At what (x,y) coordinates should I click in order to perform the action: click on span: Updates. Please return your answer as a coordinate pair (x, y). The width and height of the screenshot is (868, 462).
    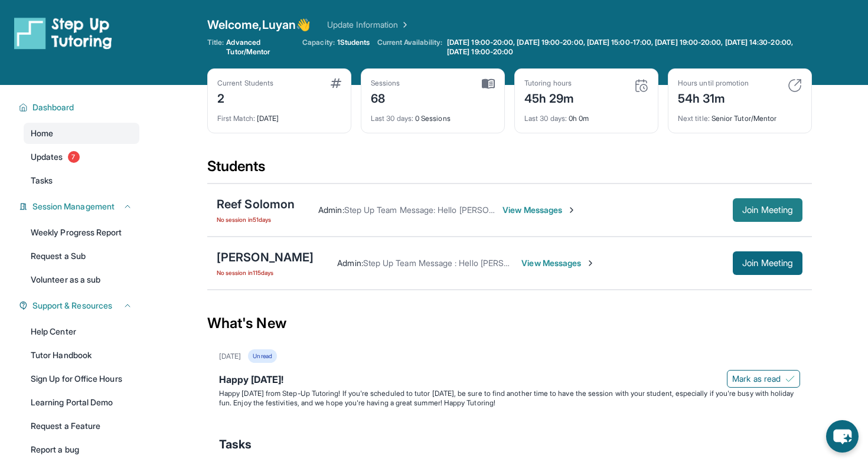
    Looking at the image, I should click on (47, 157).